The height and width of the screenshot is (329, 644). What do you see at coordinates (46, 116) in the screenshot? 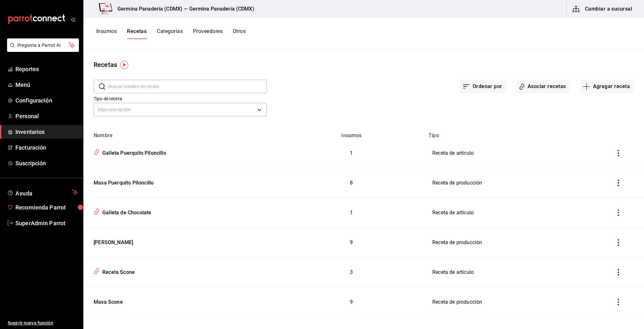
I see `span: Personal` at bounding box center [46, 116].